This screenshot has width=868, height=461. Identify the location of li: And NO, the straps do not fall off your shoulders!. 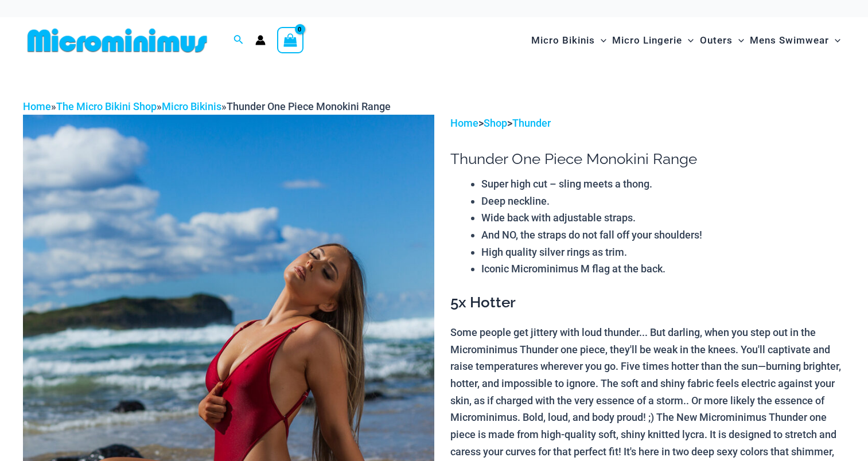
(663, 235).